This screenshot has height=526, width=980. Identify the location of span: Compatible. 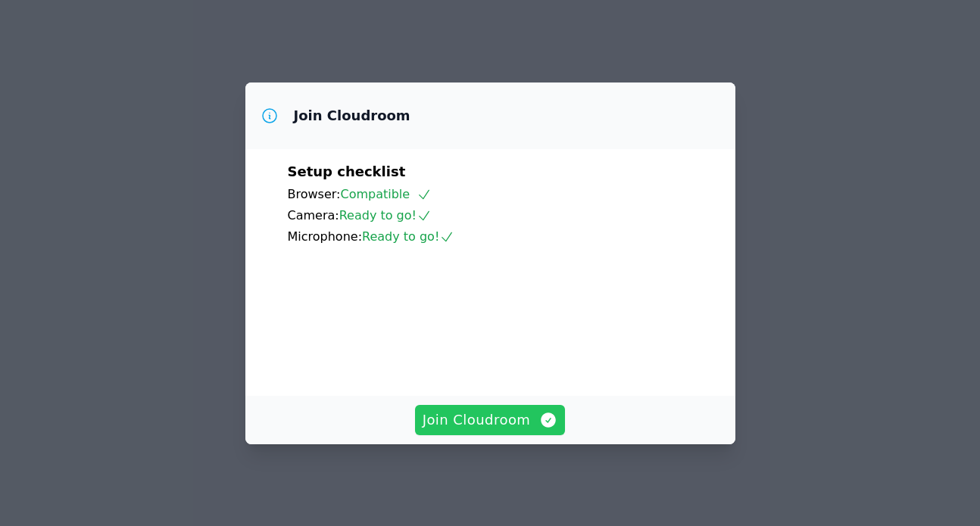
(386, 194).